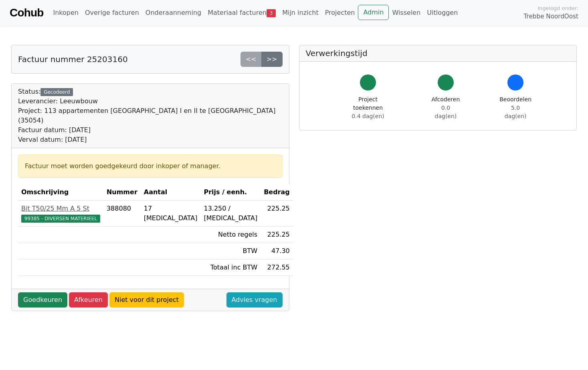  Describe the element at coordinates (368, 108) in the screenshot. I see `div: Project toekennen` at that location.